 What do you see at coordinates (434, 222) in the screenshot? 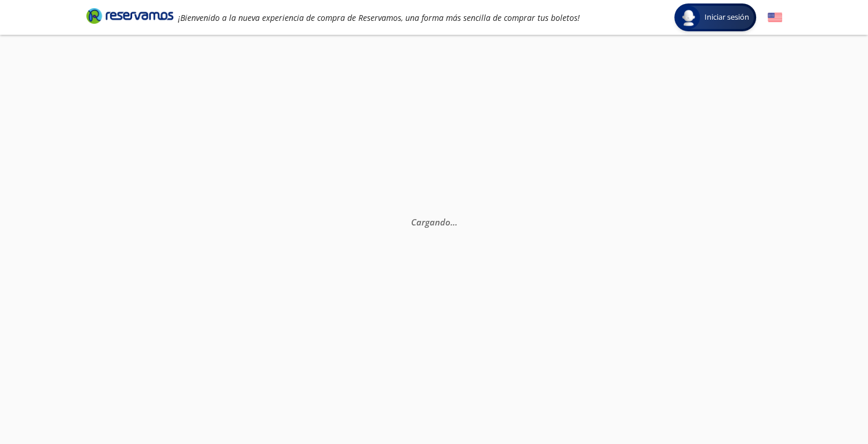
I see `em: Cargando` at bounding box center [434, 222].